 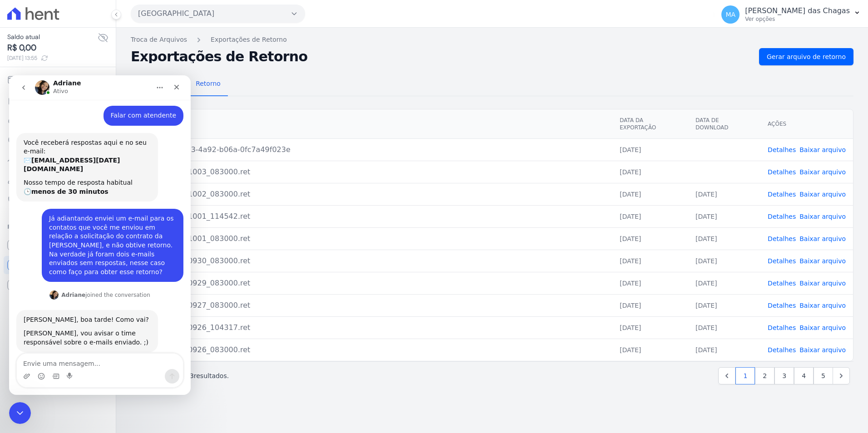 What do you see at coordinates (32, 301) in the screenshot?
I see `button: Selecionador de Emoji` at bounding box center [32, 301].